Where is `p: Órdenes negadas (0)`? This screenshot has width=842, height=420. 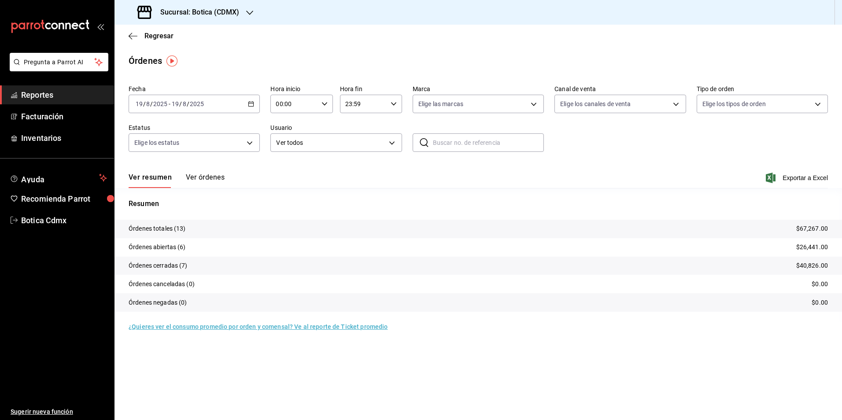
p: Órdenes negadas (0) is located at coordinates (158, 302).